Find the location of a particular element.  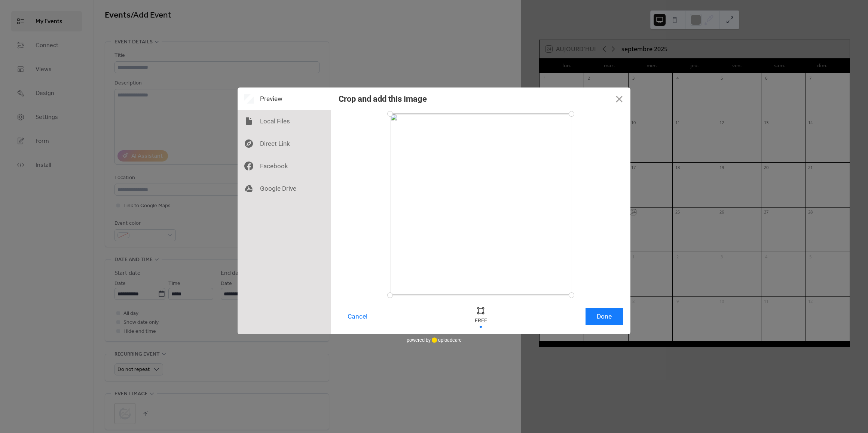

a: uploadcare is located at coordinates (446, 340).